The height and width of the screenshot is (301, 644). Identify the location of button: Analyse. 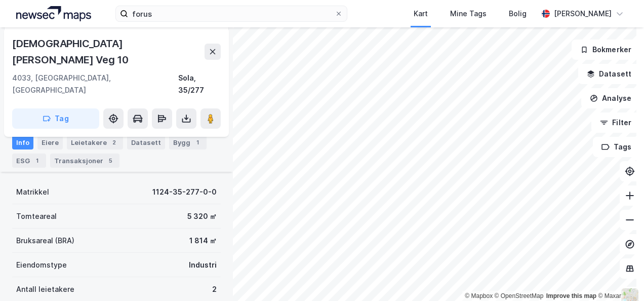
(611, 98).